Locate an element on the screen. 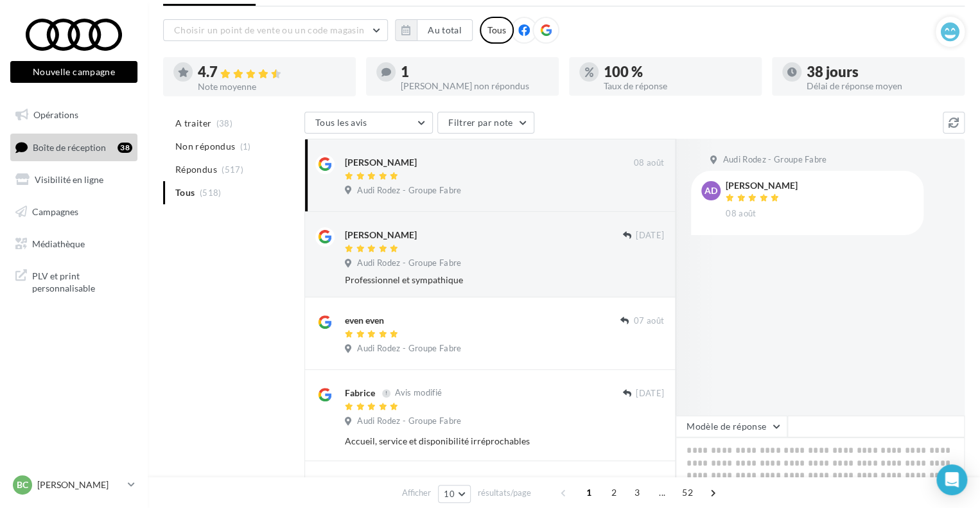  span: Choisir un point de vente ou un code magasin is located at coordinates (269, 29).